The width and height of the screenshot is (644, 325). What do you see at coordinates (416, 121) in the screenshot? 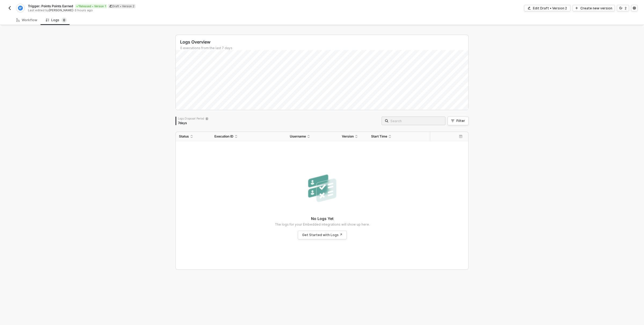
I see `input: Search` at bounding box center [416, 121].